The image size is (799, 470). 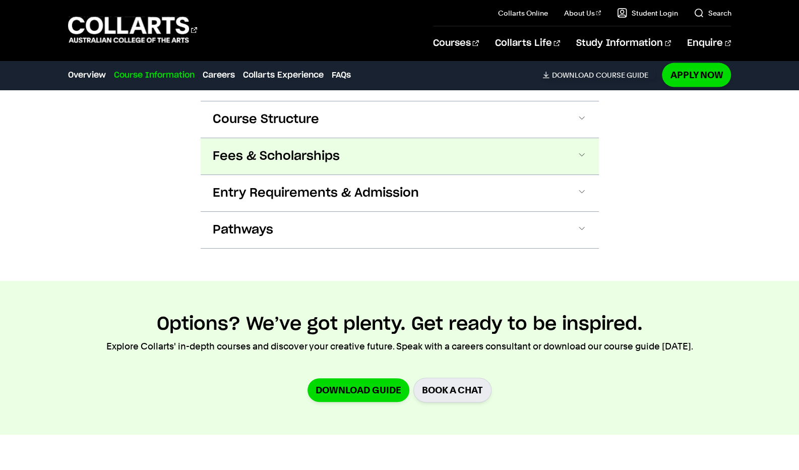 I want to click on button: Pathways, so click(x=400, y=230).